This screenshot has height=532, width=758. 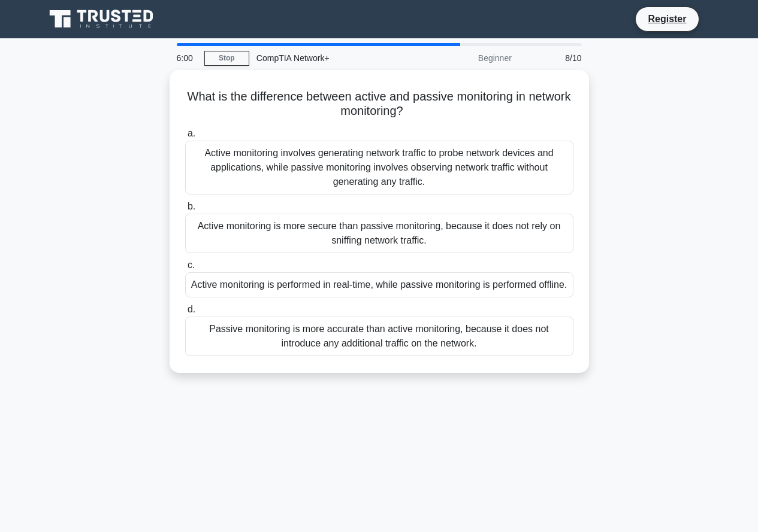 I want to click on div: Passive monitoring is more accurate than active monitoring, because it does not introduce any add..., so click(x=379, y=336).